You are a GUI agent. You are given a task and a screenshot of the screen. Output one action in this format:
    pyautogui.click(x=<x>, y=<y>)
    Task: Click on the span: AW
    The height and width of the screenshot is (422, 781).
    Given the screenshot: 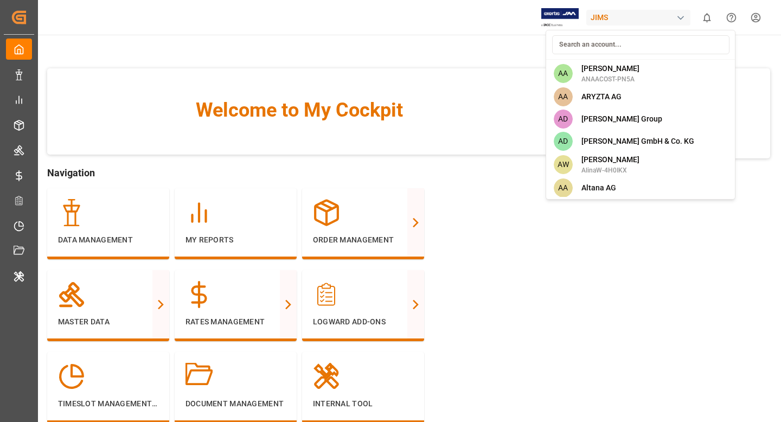 What is the action you would take?
    pyautogui.click(x=563, y=164)
    